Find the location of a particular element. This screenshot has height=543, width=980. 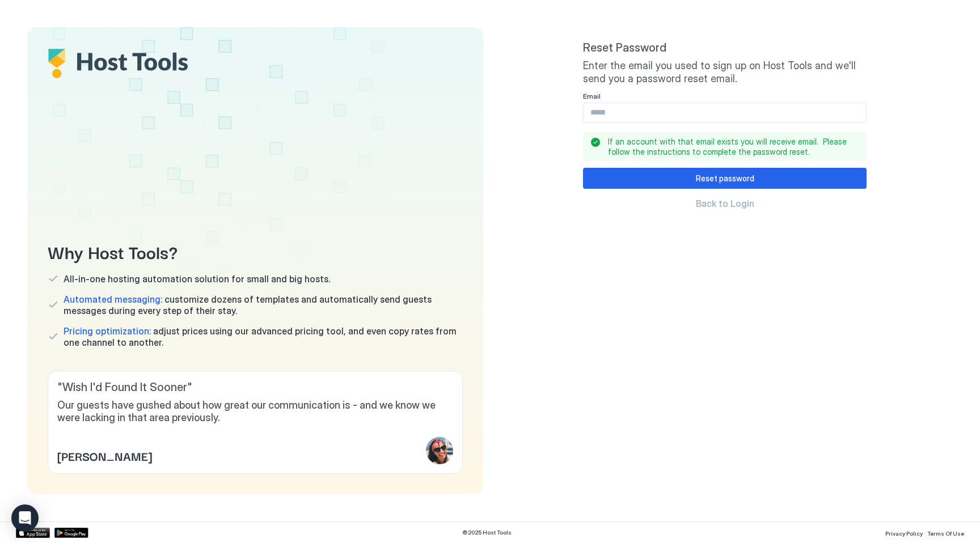

span: Automated messaging: is located at coordinates (113, 299).